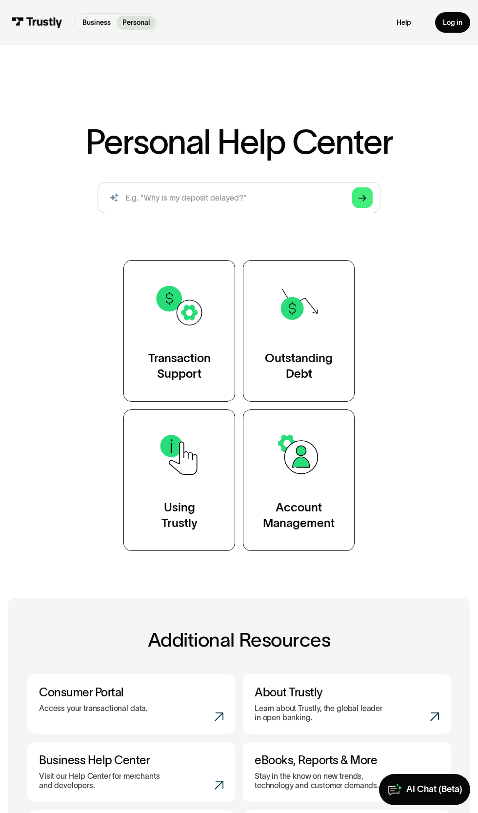 This screenshot has width=478, height=813. Describe the element at coordinates (239, 142) in the screenshot. I see `h1: Personal Help Center` at that location.